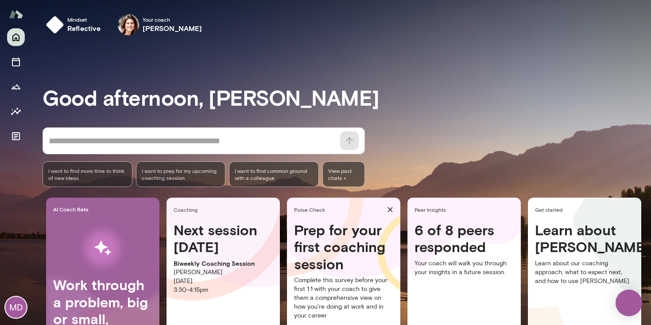  Describe the element at coordinates (16, 112) in the screenshot. I see `button: Insights` at that location.